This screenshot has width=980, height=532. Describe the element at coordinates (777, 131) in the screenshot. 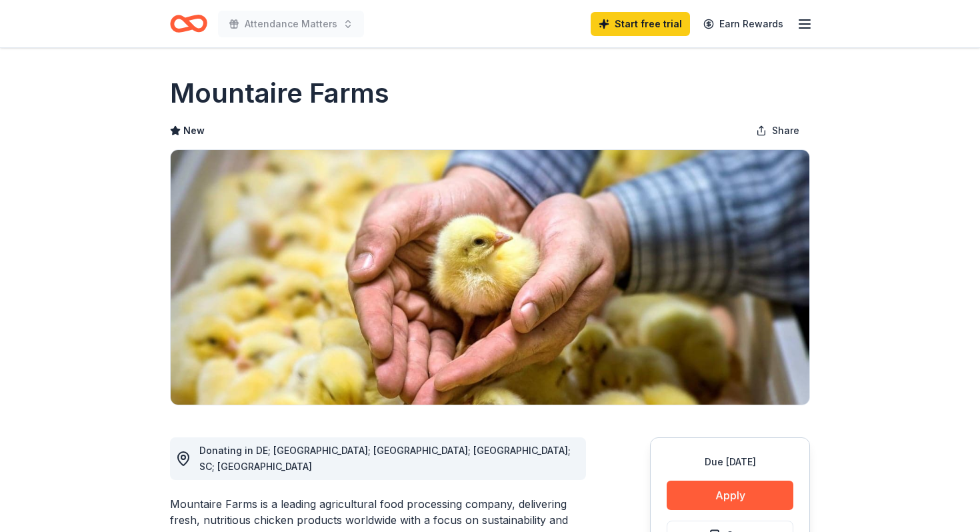

I see `button: Share` at that location.